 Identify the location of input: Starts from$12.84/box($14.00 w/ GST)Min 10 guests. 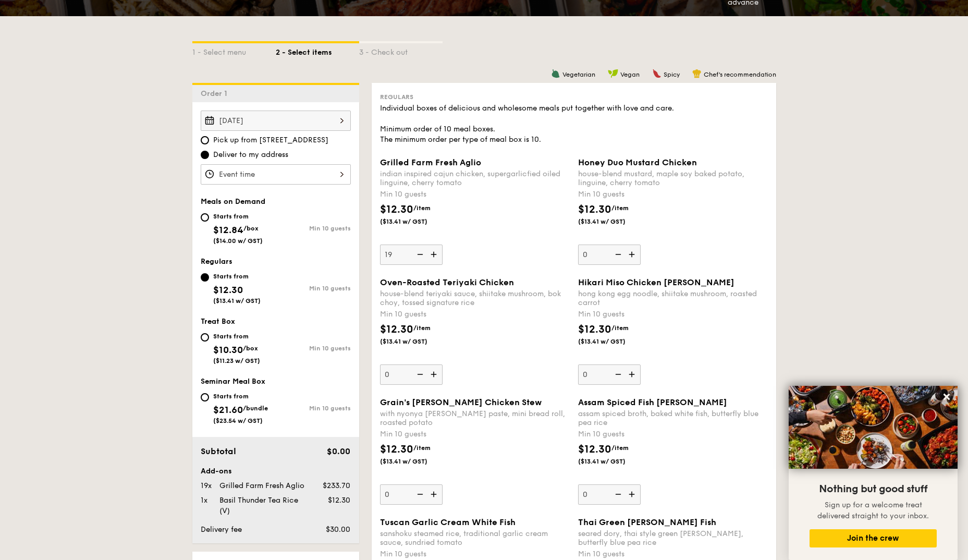
(205, 217).